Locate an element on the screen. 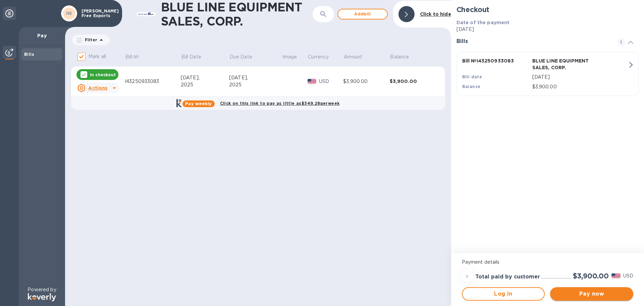 Image resolution: width=644 pixels, height=306 pixels. p: $3,900.00 is located at coordinates (580, 87).